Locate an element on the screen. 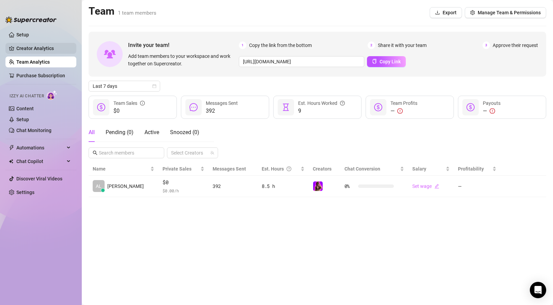  h2: Team is located at coordinates (122, 11).